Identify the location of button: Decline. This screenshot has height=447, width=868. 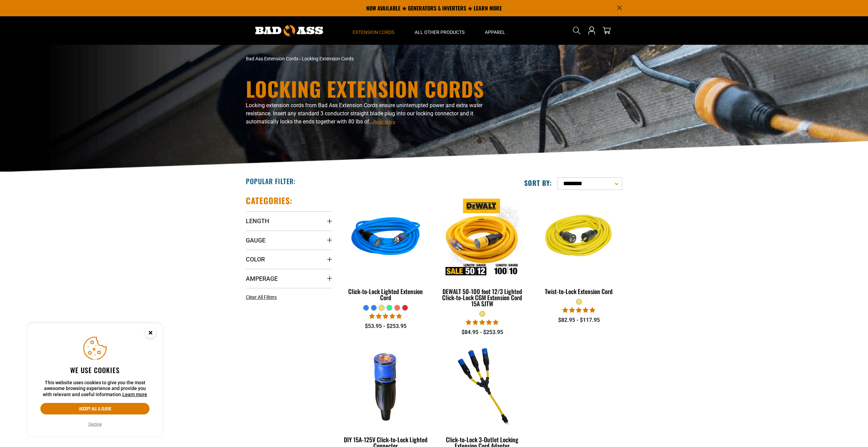
(95, 425).